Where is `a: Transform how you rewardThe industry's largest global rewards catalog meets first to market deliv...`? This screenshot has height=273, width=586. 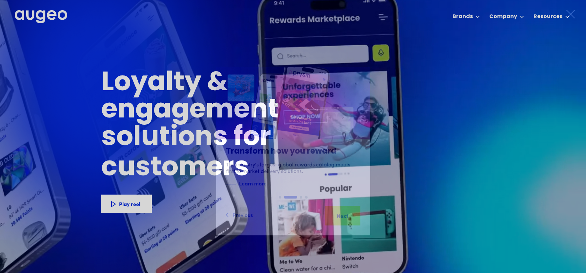 a: Transform how you rewardThe industry's largest global rewards catalog meets first to market deliv... is located at coordinates (293, 131).